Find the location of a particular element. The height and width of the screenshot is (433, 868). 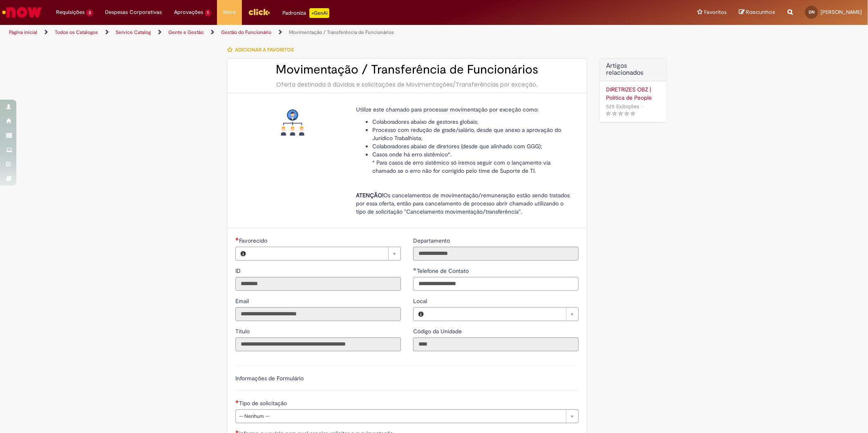

label: Somente leitura - Título is located at coordinates (243, 331).